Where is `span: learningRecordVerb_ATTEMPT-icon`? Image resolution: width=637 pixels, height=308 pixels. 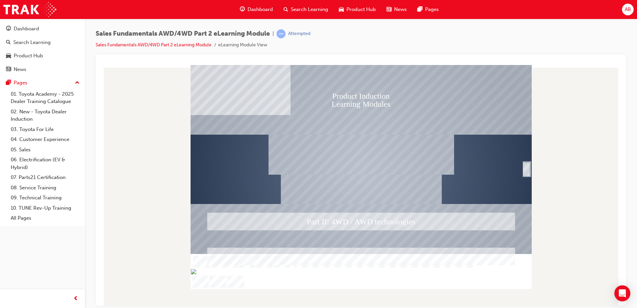
span: learningRecordVerb_ATTEMPT-icon is located at coordinates (281, 34).